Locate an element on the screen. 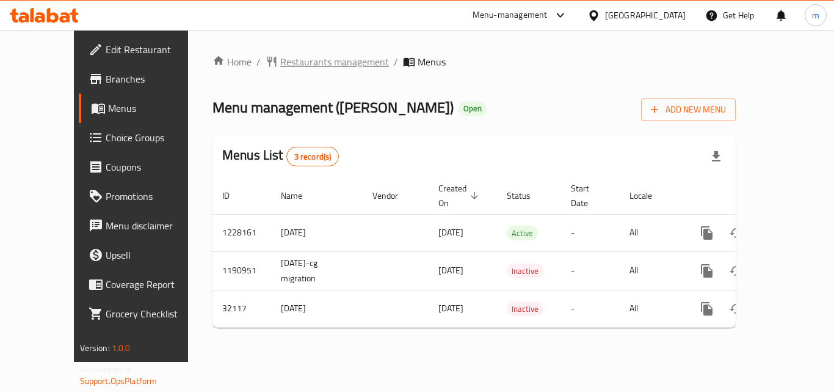  span: 1.0.0 is located at coordinates (121, 348).